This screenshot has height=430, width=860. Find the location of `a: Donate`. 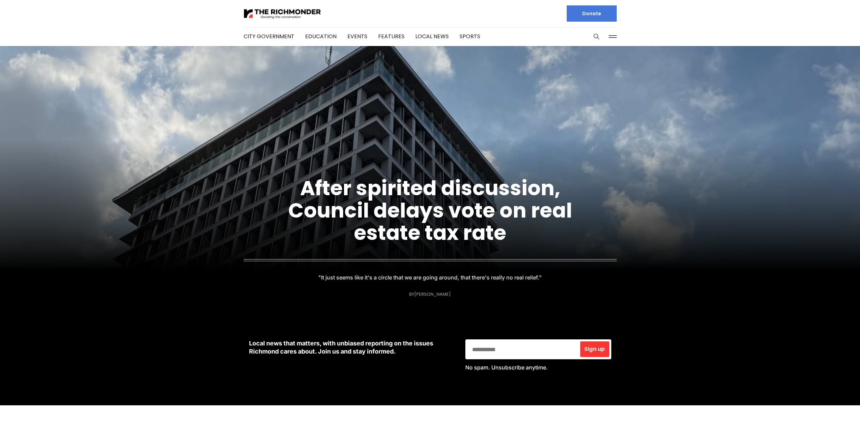

a: Donate is located at coordinates (592, 14).